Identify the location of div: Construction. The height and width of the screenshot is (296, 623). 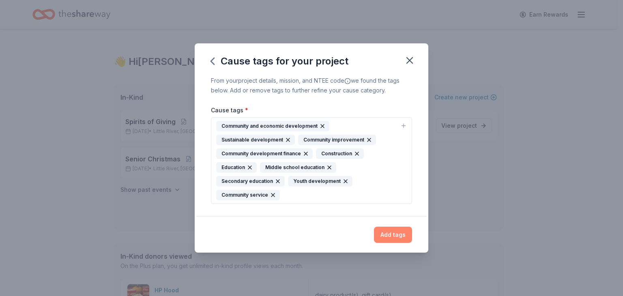
(340, 154).